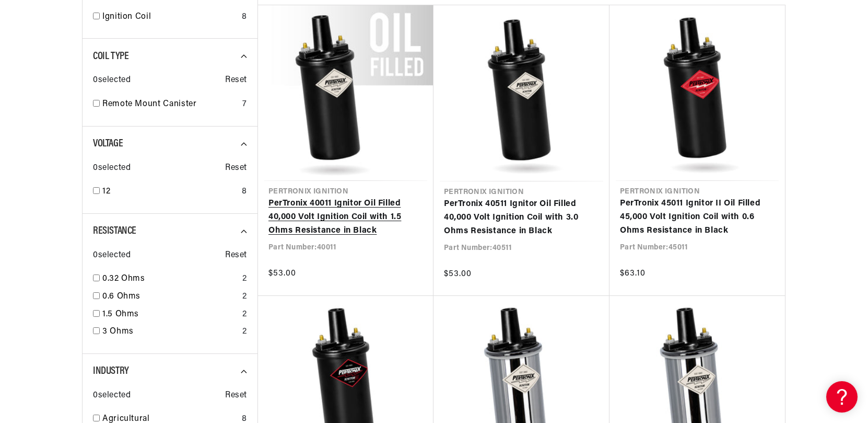 The image size is (868, 423). What do you see at coordinates (521, 218) in the screenshot?
I see `a: PerTronix 40511 Ignitor Oil Filled 40,000 Volt Ignition Coil with 3.0 Ohms Resistance in Black` at bounding box center [521, 218].